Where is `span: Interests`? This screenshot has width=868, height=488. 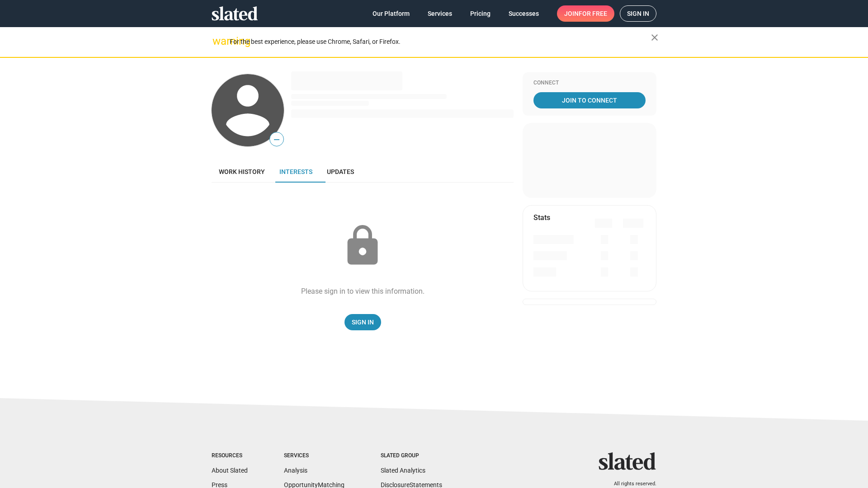
span: Interests is located at coordinates (296, 172).